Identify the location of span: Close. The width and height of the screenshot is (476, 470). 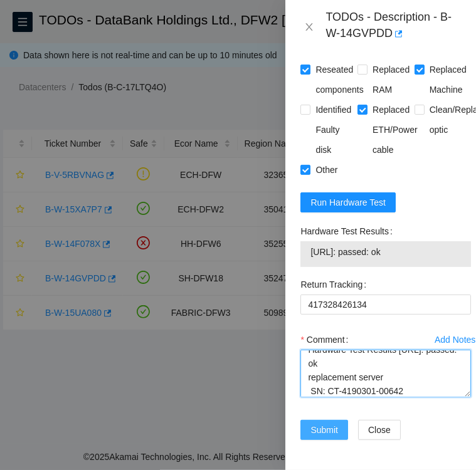
(379, 431).